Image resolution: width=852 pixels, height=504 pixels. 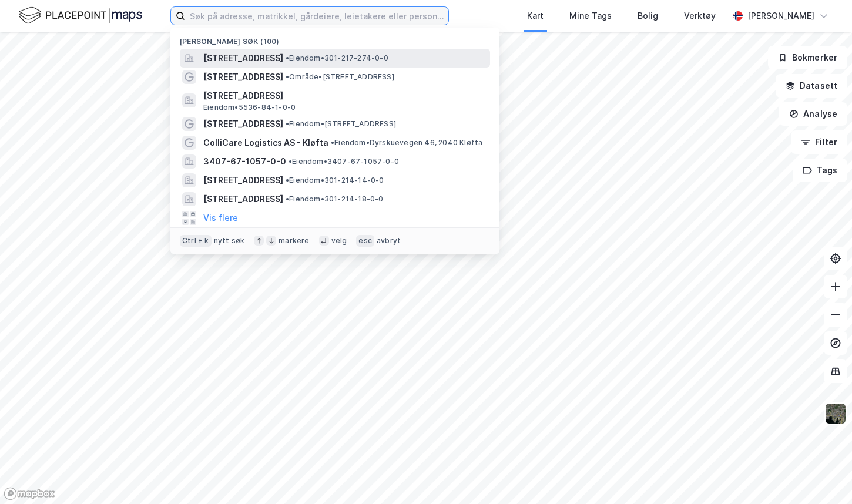 What do you see at coordinates (81, 15) in the screenshot?
I see `img: logo.f888ab2527a4732fd821a326f86c7f29.svg` at bounding box center [81, 15].